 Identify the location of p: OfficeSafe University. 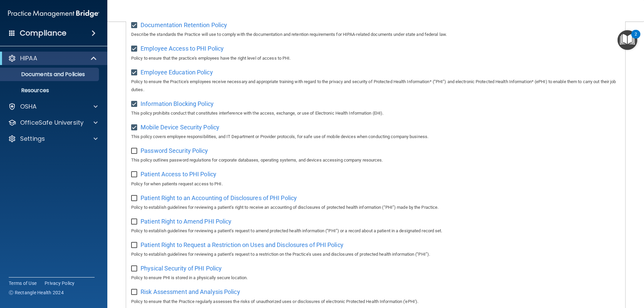
(52, 123).